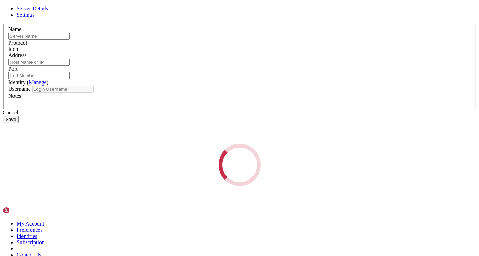 The height and width of the screenshot is (256, 479). What do you see at coordinates (39, 75) in the screenshot?
I see `input: Port Number` at bounding box center [39, 75].